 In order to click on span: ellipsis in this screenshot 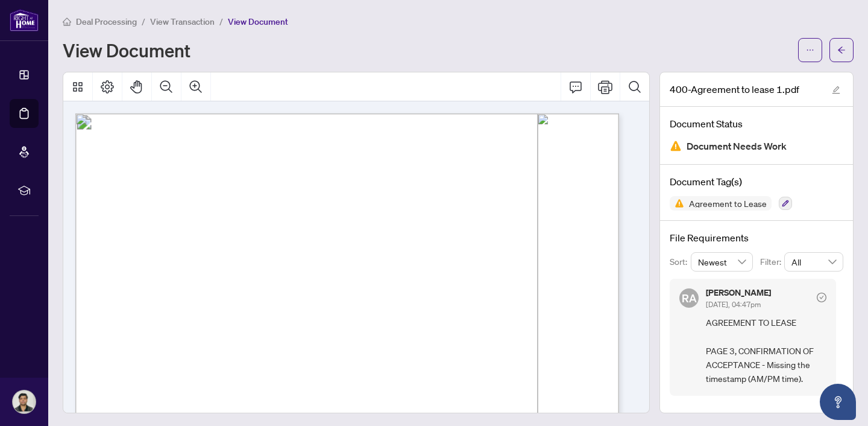, I will do `click(810, 50)`.